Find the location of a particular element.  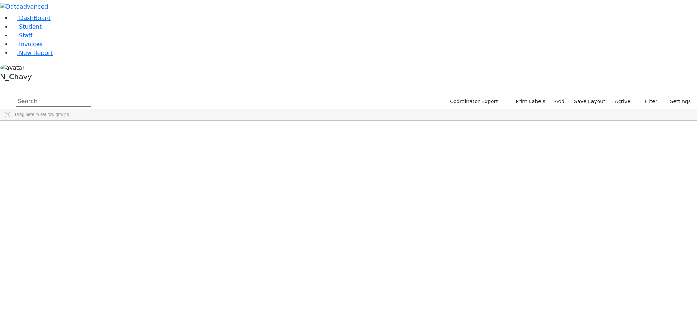

span: Invoices is located at coordinates (31, 44).